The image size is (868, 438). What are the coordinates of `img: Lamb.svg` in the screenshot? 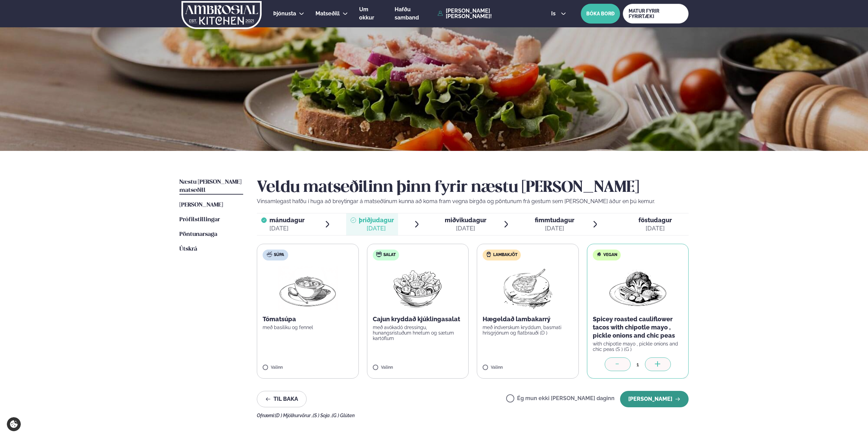 It's located at (488, 254).